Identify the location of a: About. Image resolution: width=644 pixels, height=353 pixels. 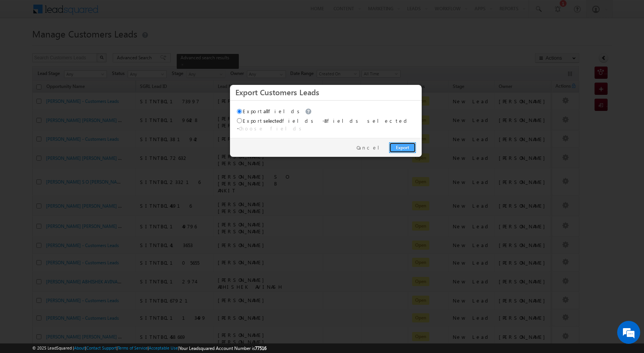
(79, 348).